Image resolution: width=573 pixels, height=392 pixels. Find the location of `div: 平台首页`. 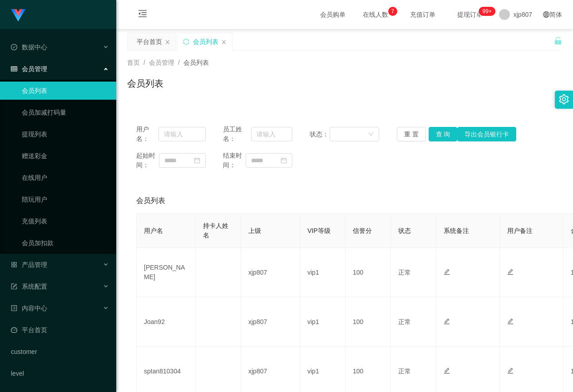

div: 平台首页 is located at coordinates (150, 42).